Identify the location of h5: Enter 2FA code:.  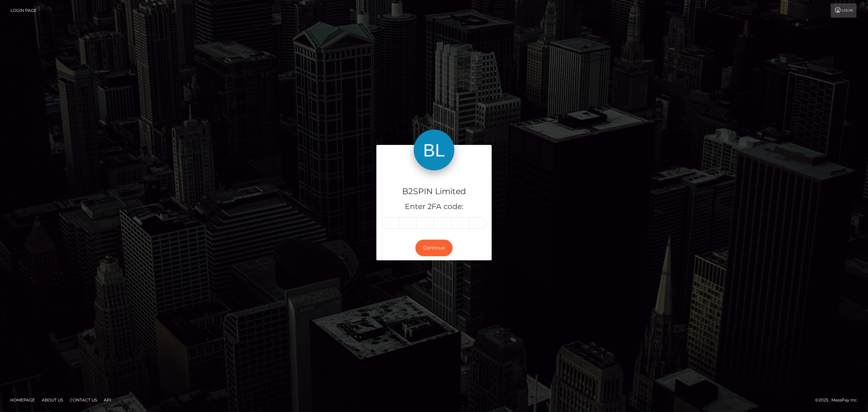
(434, 206).